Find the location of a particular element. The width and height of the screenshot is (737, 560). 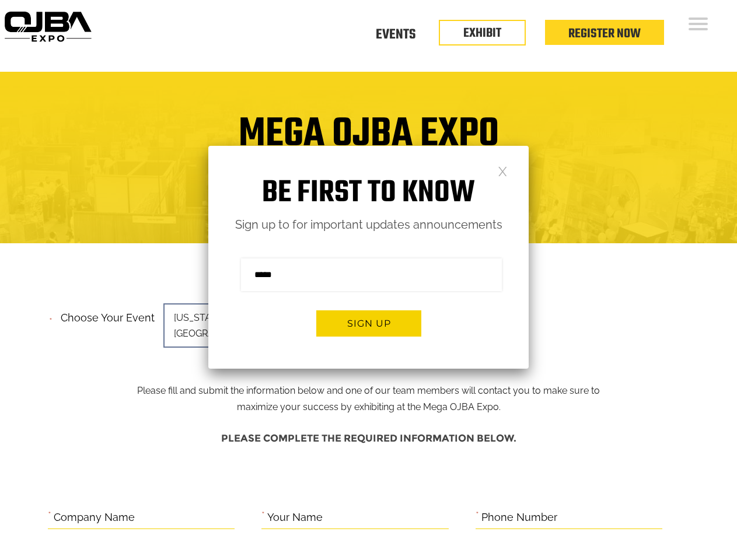

a: Close is located at coordinates (503, 171).